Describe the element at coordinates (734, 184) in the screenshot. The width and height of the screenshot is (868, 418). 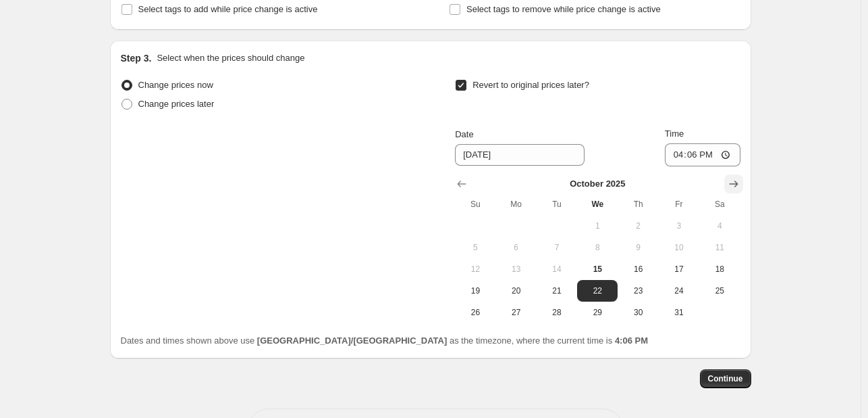
I see `button: Show next month, November 2025` at that location.